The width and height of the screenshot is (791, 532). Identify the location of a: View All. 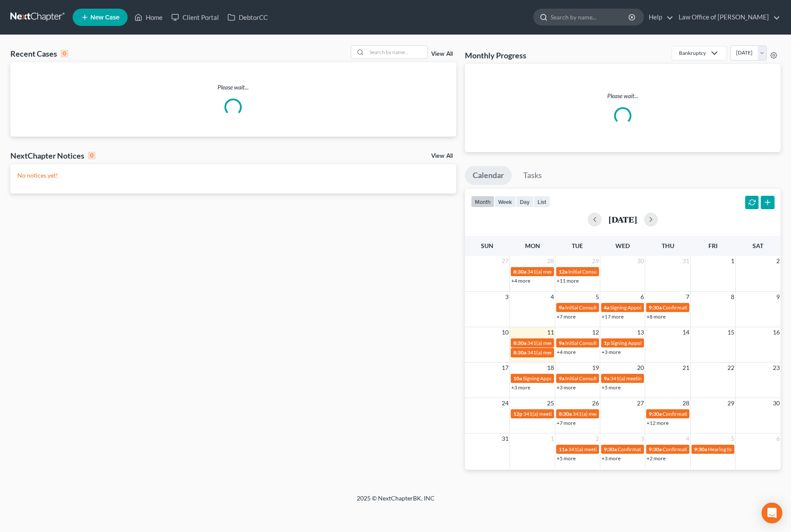
(442, 156).